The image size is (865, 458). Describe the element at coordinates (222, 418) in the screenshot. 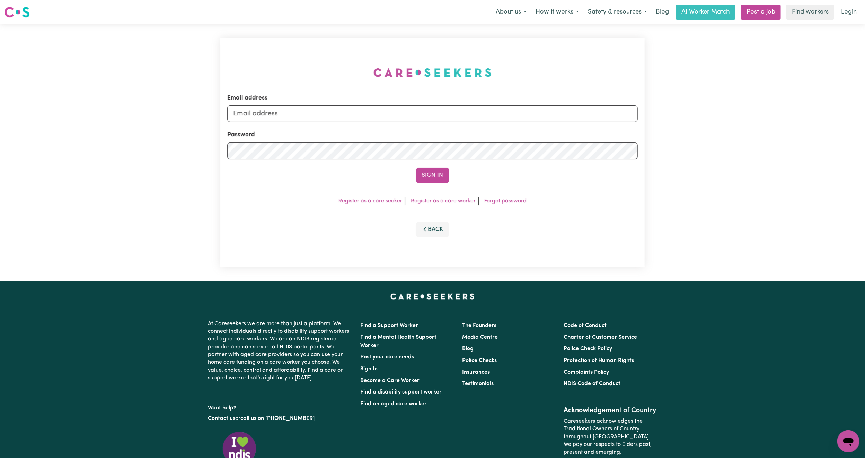

I see `a: Contact us` at that location.